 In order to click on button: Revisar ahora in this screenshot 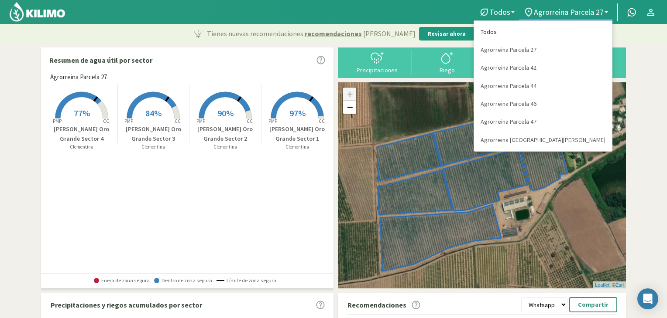, I will do `click(446, 34)`.